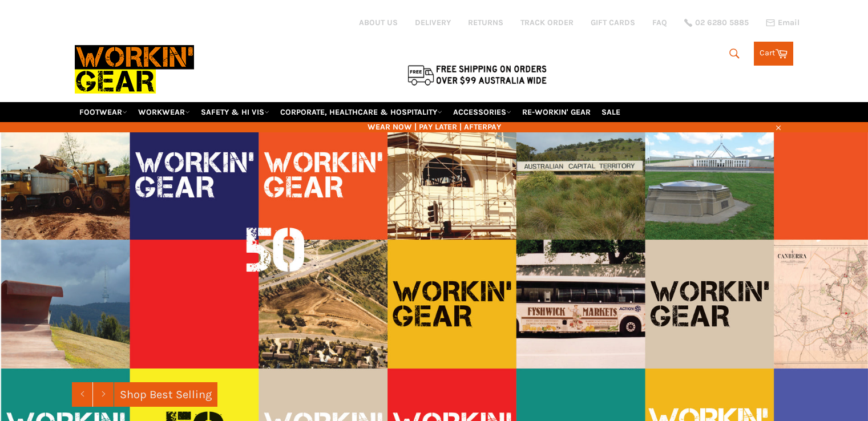  I want to click on a: TRACK ORDER, so click(547, 22).